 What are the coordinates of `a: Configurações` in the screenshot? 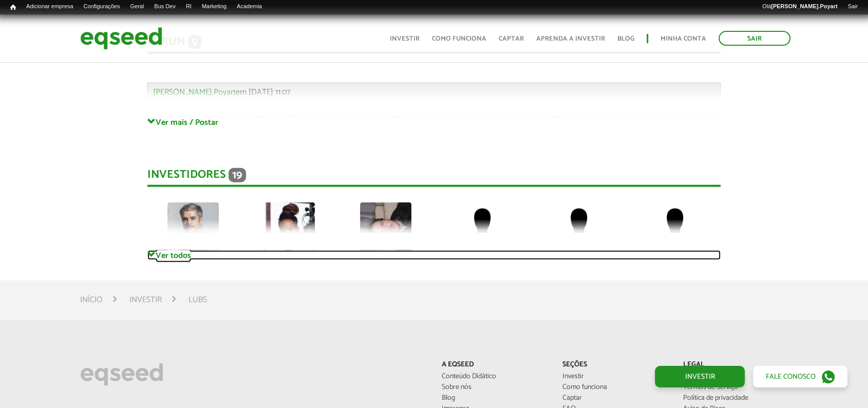 It's located at (101, 7).